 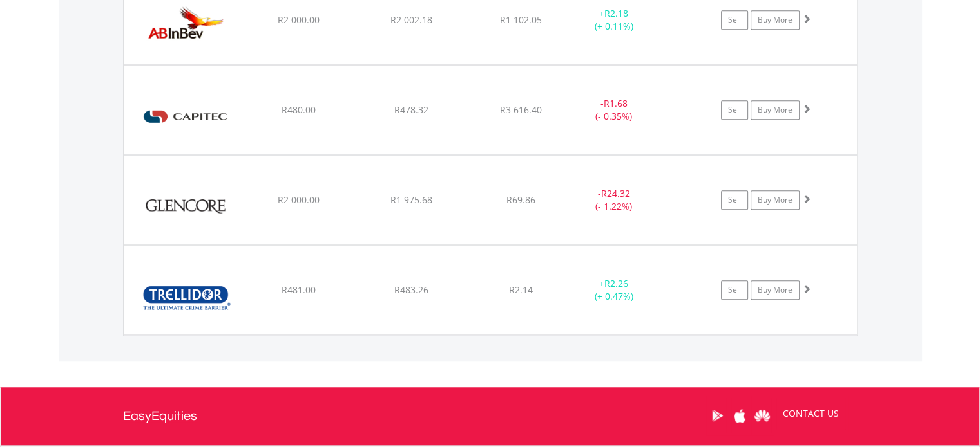 I want to click on div: EasyEquities, so click(x=160, y=416).